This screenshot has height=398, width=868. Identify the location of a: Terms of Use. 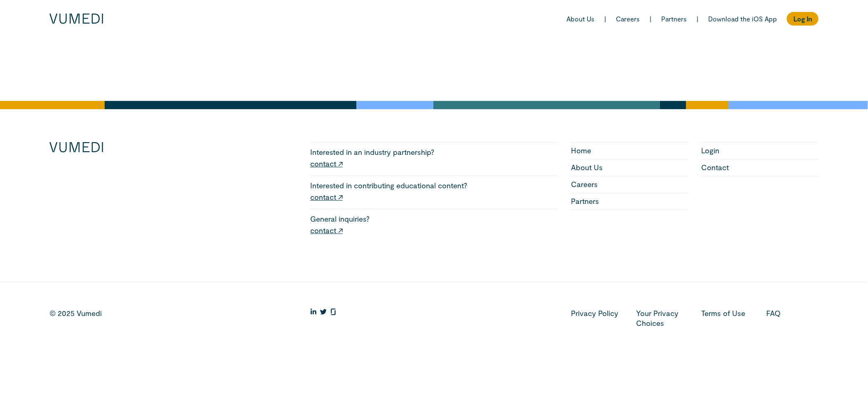
(728, 319).